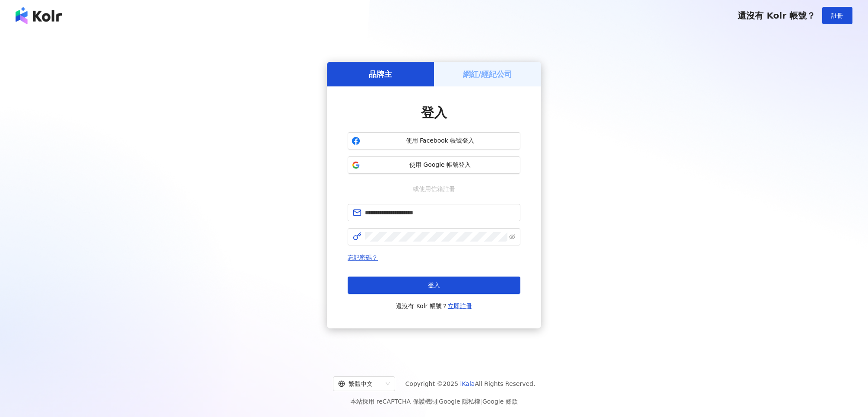  Describe the element at coordinates (440, 141) in the screenshot. I see `span: 使用 Facebook 帳號登入` at that location.